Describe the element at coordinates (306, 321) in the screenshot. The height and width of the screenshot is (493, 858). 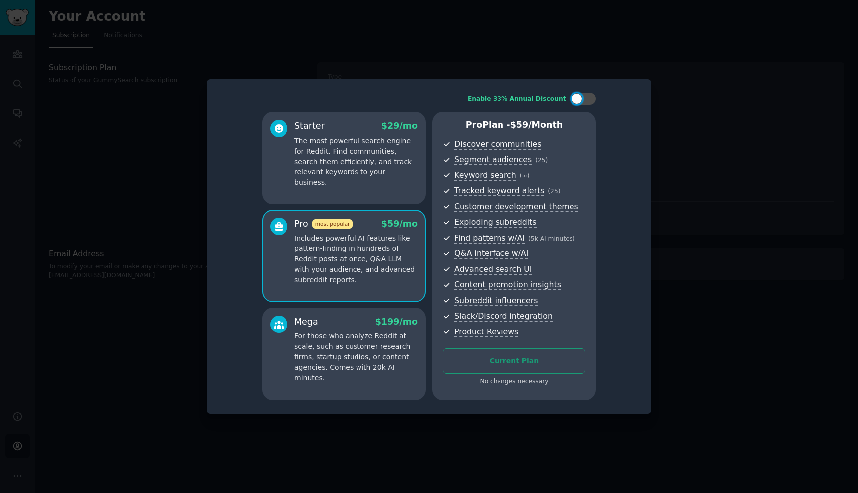
I see `div: Mega` at that location.